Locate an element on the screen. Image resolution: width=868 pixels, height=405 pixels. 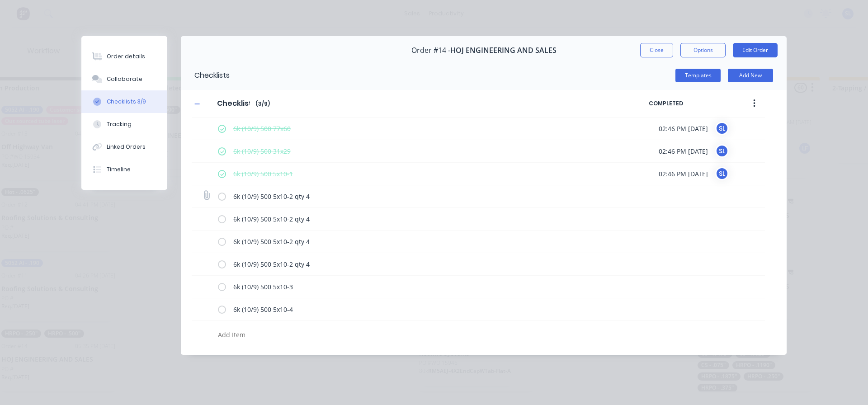
div: Linked Orders is located at coordinates (126, 147).